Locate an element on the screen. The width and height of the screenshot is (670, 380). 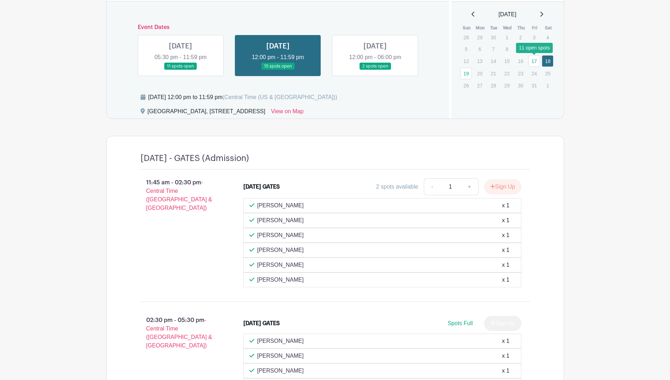
th: Fri is located at coordinates (535, 28).